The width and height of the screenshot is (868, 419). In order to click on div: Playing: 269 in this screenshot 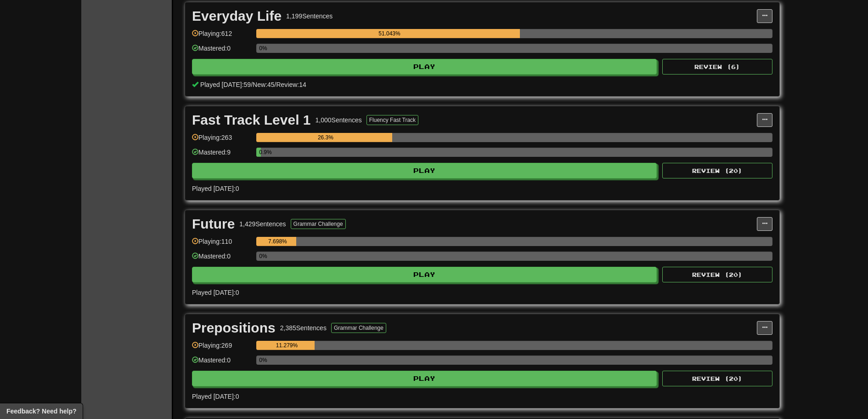, I will do `click(222, 348)`.